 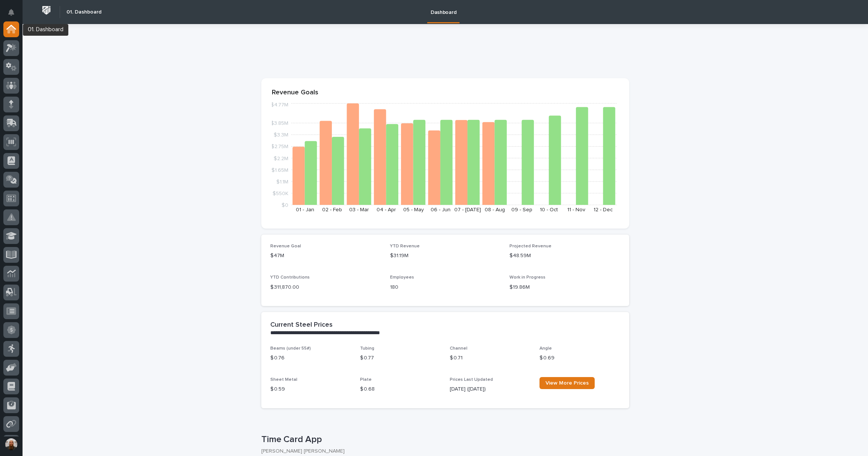 I want to click on img: Workspace Logo, so click(x=46, y=10).